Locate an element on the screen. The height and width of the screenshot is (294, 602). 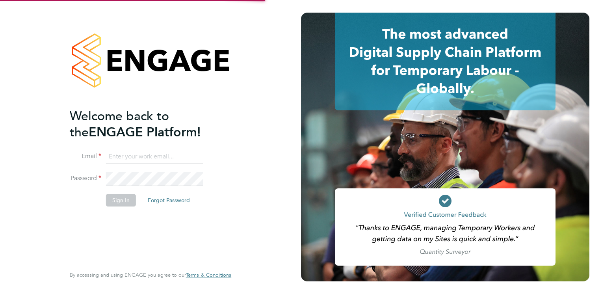
h2: ENGAGE Platform! is located at coordinates (147, 124).